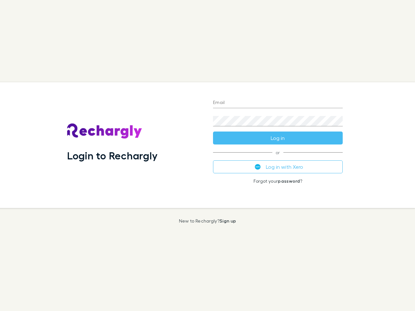  I want to click on img: Xero's logo, so click(258, 167).